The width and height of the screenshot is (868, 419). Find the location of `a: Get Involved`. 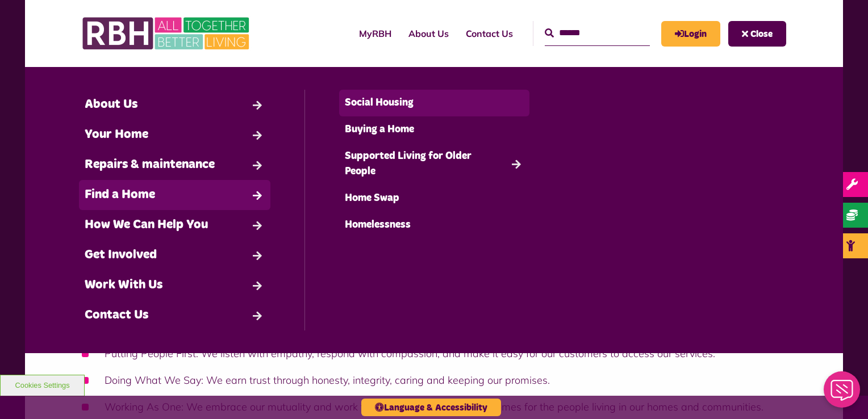

a: Get Involved is located at coordinates (174, 255).